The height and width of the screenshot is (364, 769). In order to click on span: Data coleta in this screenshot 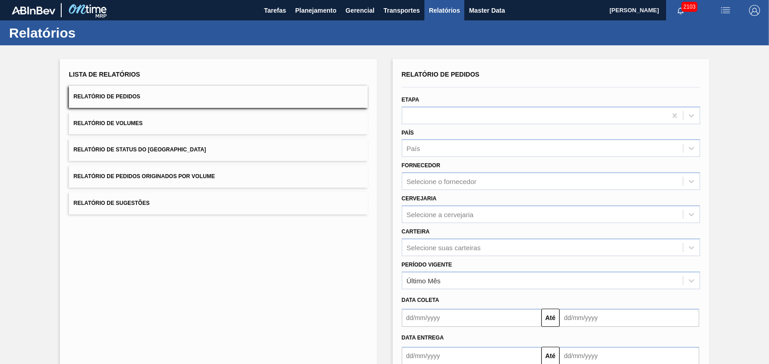, I will do `click(420, 300)`.